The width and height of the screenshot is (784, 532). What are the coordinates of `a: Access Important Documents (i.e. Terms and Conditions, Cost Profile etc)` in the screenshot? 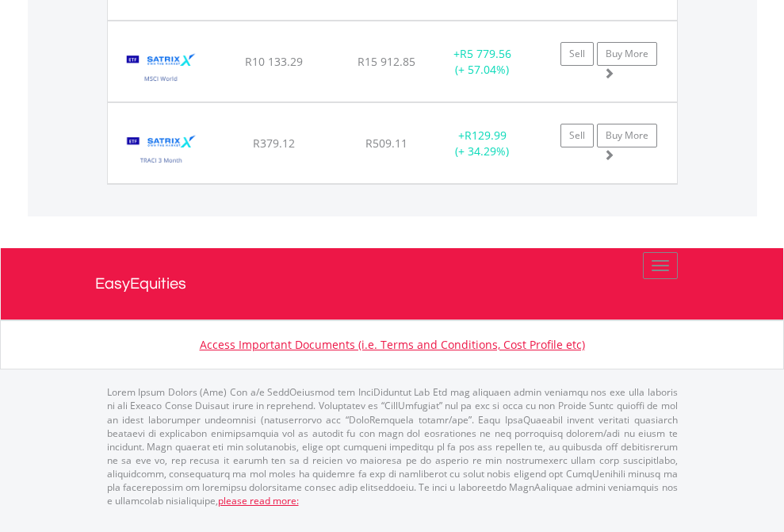 It's located at (392, 344).